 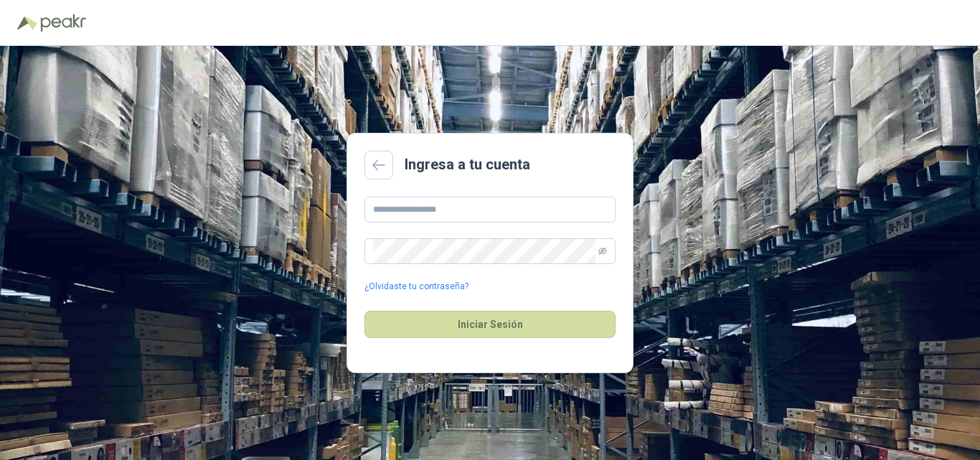 I want to click on span: eye-invisible, so click(x=602, y=252).